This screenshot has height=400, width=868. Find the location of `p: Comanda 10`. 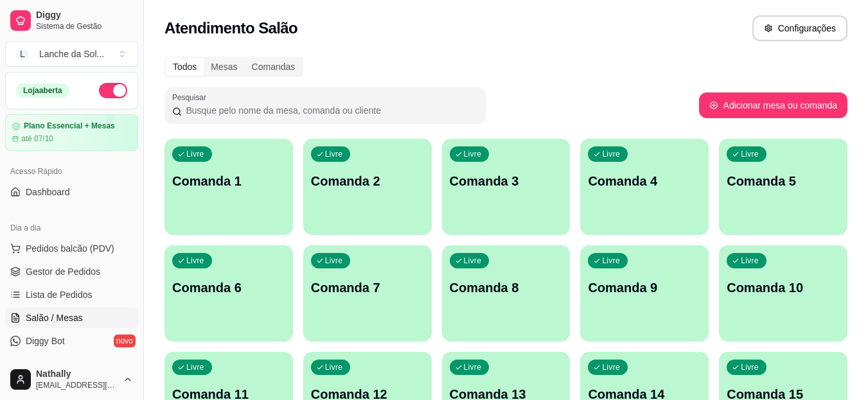

p: Comanda 10 is located at coordinates (783, 288).